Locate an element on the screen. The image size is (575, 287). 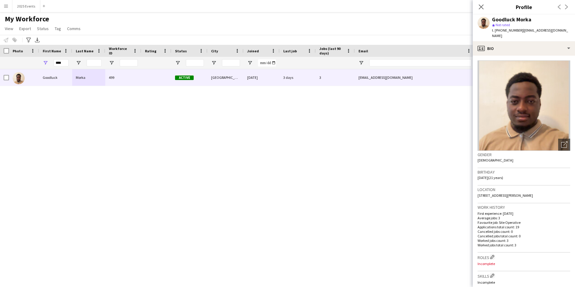
app-action-btn: Export XLSX is located at coordinates (37, 40).